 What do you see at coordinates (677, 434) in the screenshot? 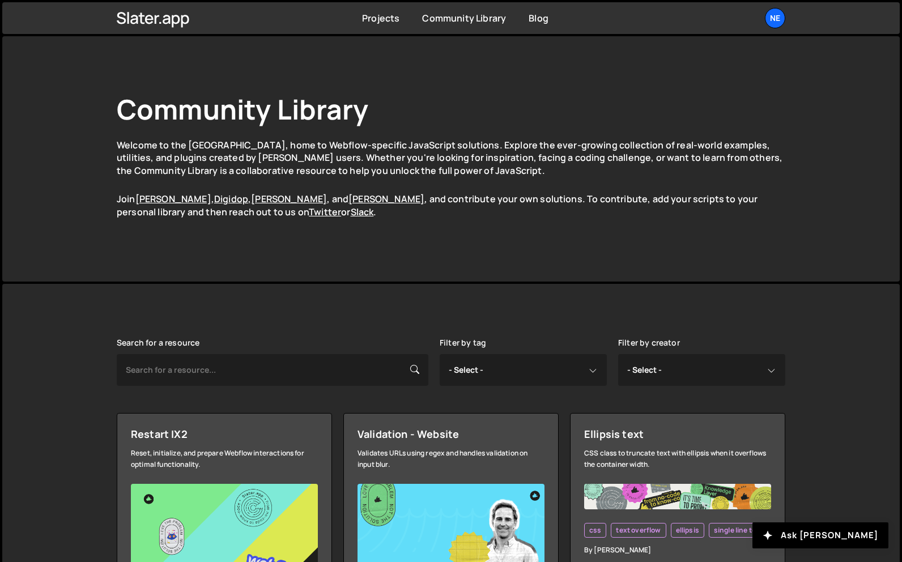
I see `div: Ellipsis text` at bounding box center [677, 434].